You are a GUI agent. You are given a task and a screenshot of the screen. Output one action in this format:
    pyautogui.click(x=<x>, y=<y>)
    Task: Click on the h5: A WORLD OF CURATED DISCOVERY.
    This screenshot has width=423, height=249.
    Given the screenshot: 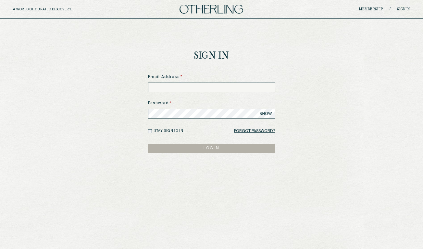 What is the action you would take?
    pyautogui.click(x=56, y=9)
    